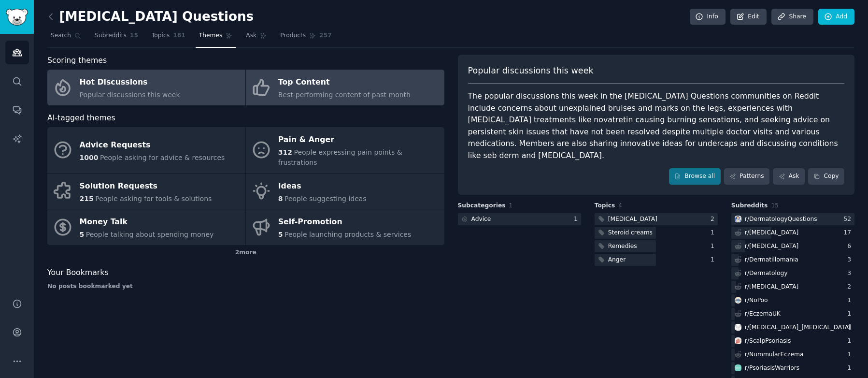  Describe the element at coordinates (481, 206) in the screenshot. I see `span: Subcategories` at that location.